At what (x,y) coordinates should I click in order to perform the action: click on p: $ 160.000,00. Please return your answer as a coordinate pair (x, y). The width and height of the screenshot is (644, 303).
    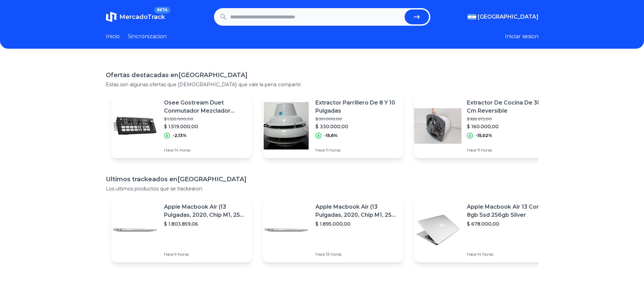
    Looking at the image, I should click on (508, 126).